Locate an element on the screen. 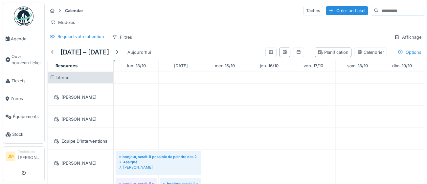 The height and width of the screenshot is (184, 427). div: Tâches is located at coordinates (313, 11).